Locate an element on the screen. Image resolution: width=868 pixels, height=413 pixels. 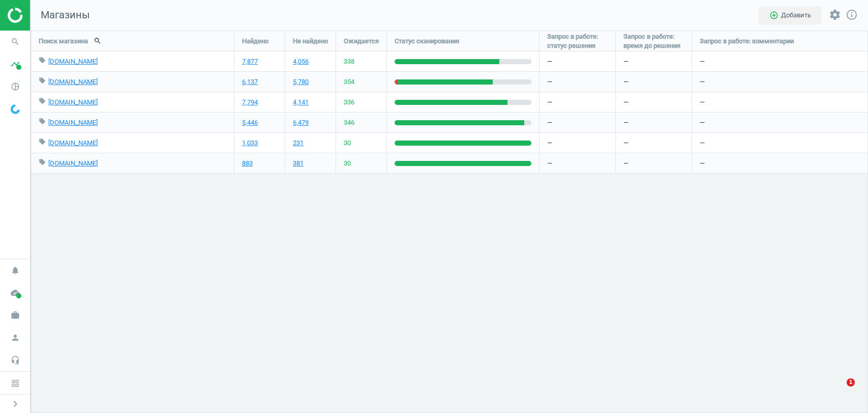
a: 5,780 is located at coordinates (300, 82).